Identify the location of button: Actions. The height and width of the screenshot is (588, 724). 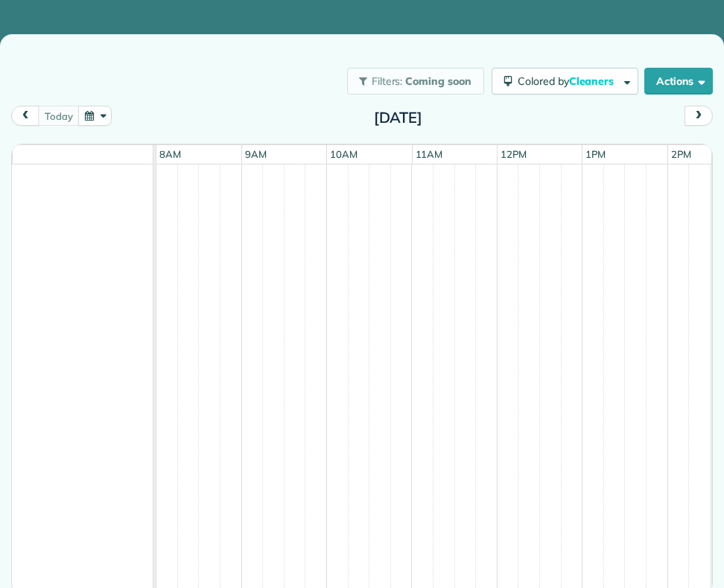
(678, 81).